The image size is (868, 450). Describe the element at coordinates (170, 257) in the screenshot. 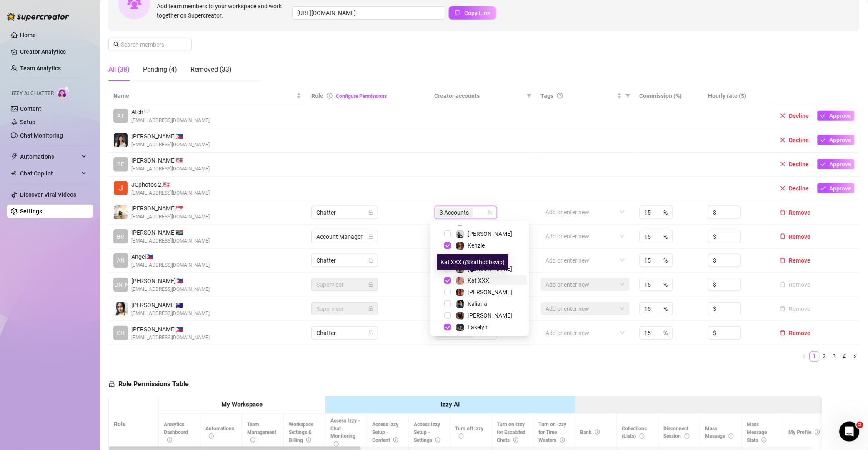

I see `span: Angel 🇵🇭` at that location.